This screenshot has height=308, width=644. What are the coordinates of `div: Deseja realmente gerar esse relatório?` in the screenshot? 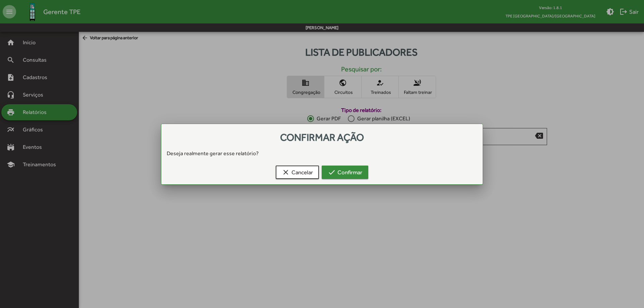 It's located at (322, 153).